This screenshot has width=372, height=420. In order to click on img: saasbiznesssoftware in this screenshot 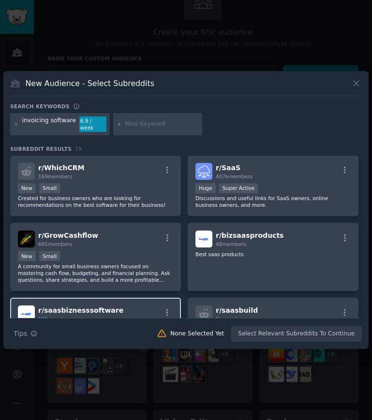, I will do `click(26, 314)`.